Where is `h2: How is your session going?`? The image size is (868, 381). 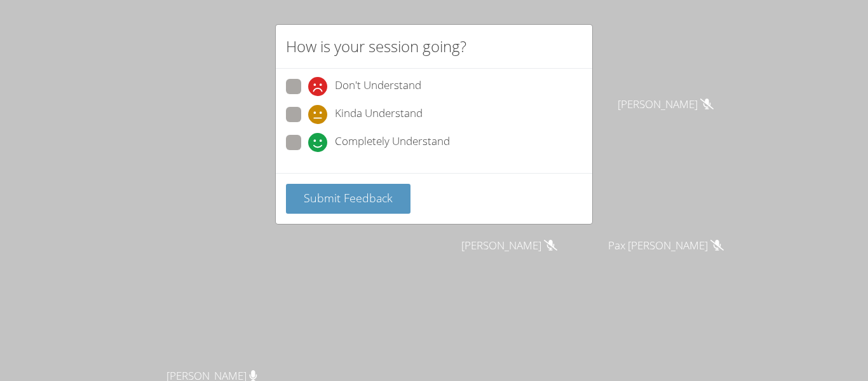
h2: How is your session going? is located at coordinates (376, 46).